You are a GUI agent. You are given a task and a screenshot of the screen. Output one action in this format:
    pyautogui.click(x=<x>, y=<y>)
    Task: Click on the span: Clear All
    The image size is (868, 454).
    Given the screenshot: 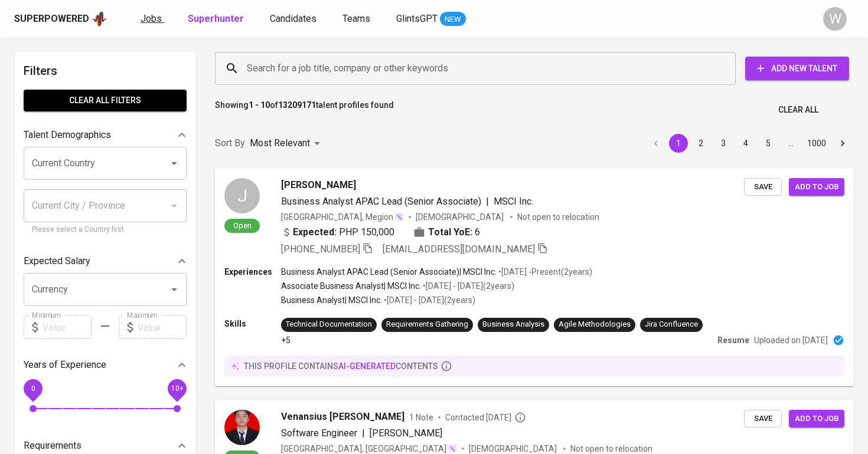 What is the action you would take?
    pyautogui.click(x=798, y=110)
    